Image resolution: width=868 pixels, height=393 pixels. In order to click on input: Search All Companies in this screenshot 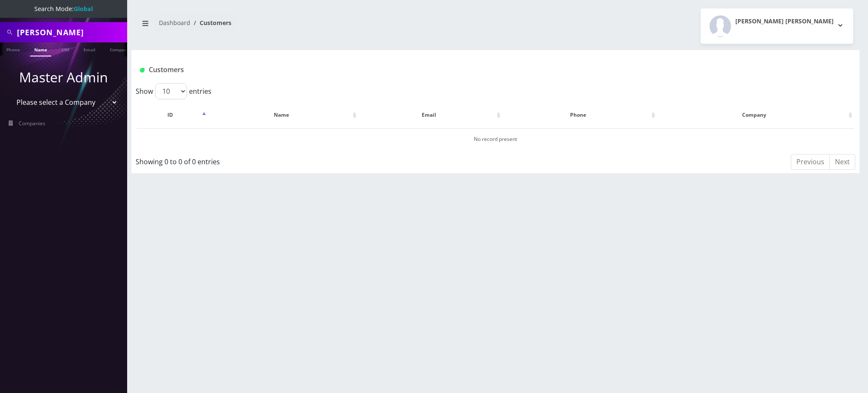, I will do `click(71, 33)`.